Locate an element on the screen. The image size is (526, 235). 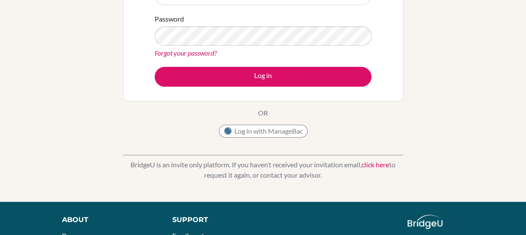
p: OR is located at coordinates (263, 113).